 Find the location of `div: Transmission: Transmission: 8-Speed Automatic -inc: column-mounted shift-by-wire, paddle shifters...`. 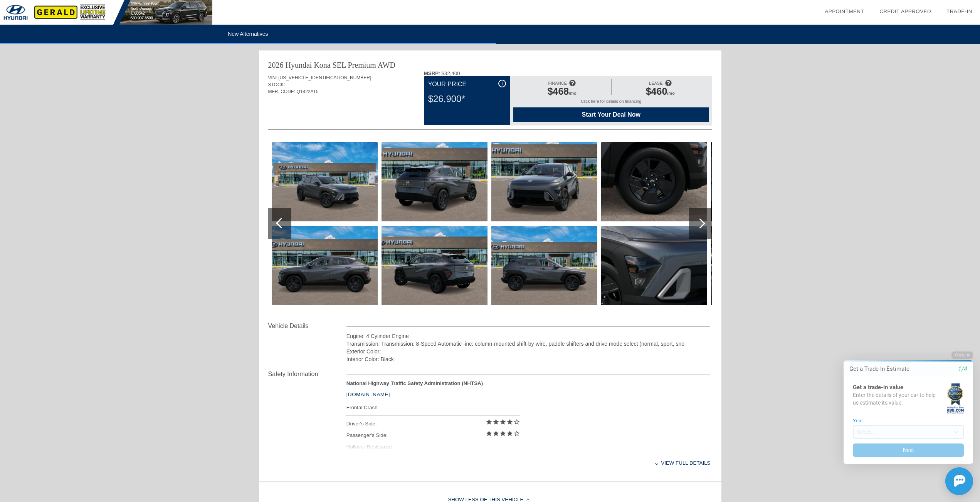

div: Transmission: Transmission: 8-Speed Automatic -inc: column-mounted shift-by-wire, paddle shifters... is located at coordinates (528, 344).